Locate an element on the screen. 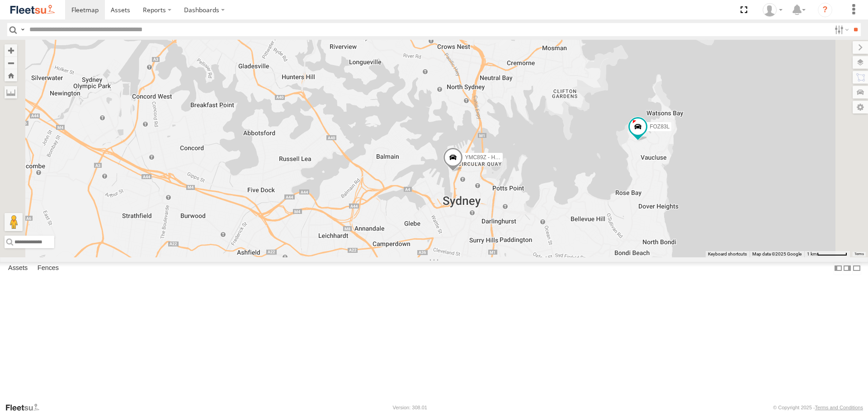 The height and width of the screenshot is (412, 868). a: Terms and Conditions is located at coordinates (839, 407).